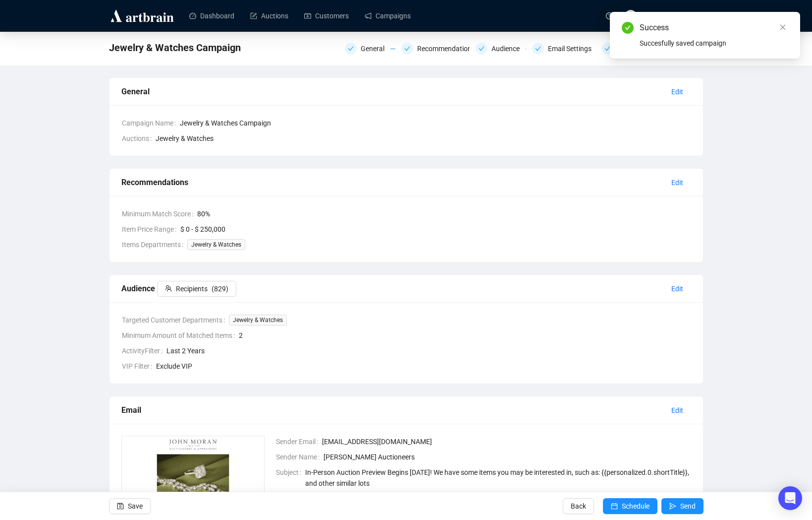  I want to click on span: Sender Name, so click(300, 456).